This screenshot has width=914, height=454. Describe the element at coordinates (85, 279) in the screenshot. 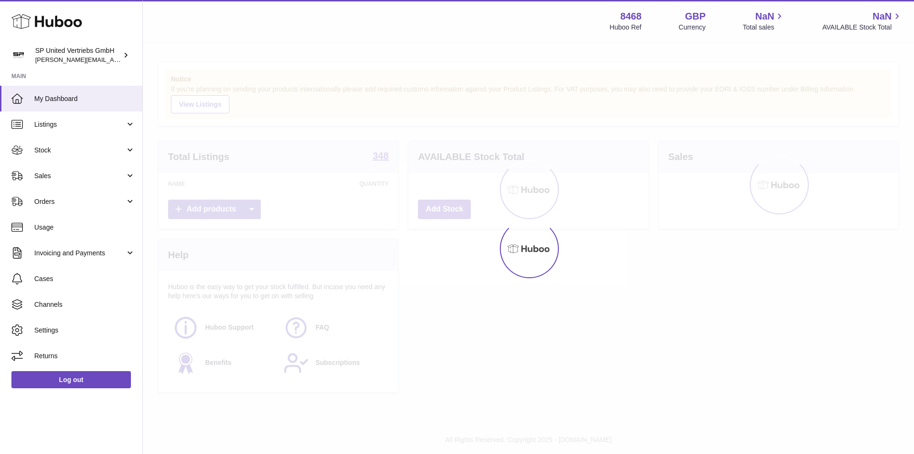

I see `span: Cases` at that location.